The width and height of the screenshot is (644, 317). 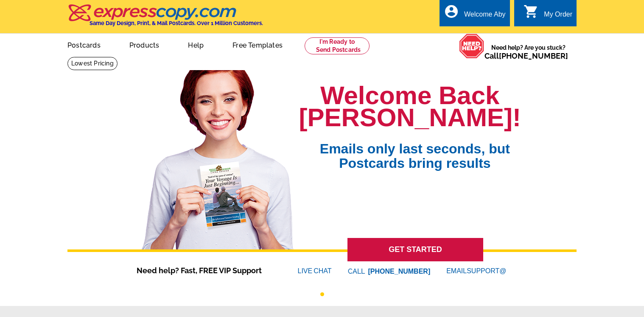 I want to click on a: Help, so click(x=196, y=44).